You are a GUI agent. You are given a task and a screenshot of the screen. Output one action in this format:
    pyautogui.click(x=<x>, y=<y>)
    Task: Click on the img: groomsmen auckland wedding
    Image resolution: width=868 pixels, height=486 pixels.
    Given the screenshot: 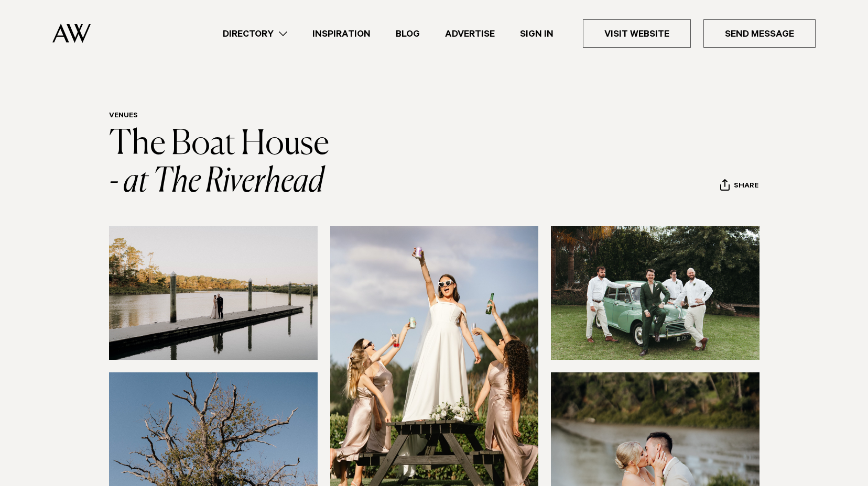 What is the action you would take?
    pyautogui.click(x=655, y=292)
    